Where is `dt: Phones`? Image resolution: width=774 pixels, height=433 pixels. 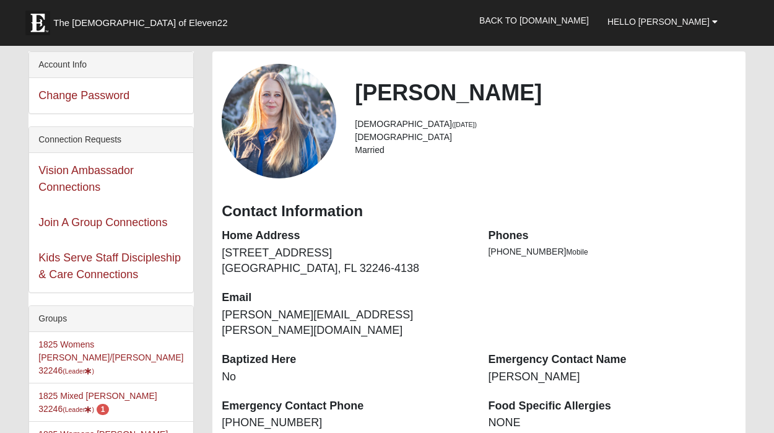
dt: Phones is located at coordinates (612, 236).